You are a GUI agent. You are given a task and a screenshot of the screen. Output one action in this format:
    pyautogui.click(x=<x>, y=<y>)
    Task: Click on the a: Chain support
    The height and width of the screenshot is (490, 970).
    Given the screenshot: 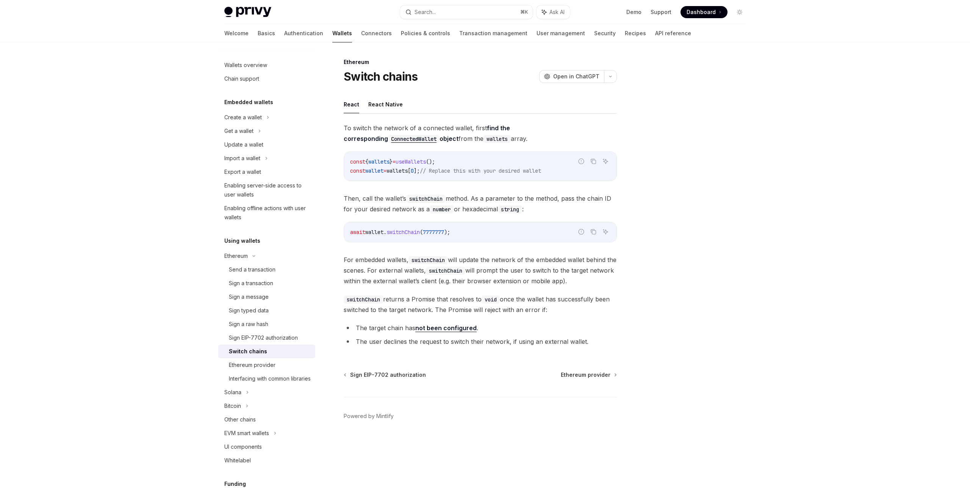 What is the action you would take?
    pyautogui.click(x=267, y=79)
    